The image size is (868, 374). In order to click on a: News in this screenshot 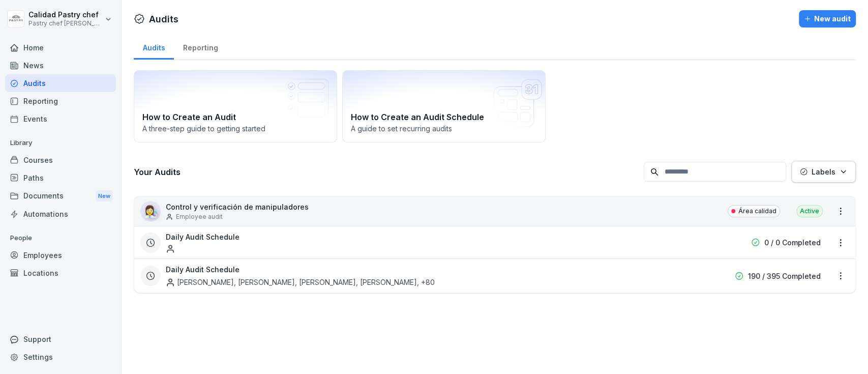, I will do `click(60, 65)`.